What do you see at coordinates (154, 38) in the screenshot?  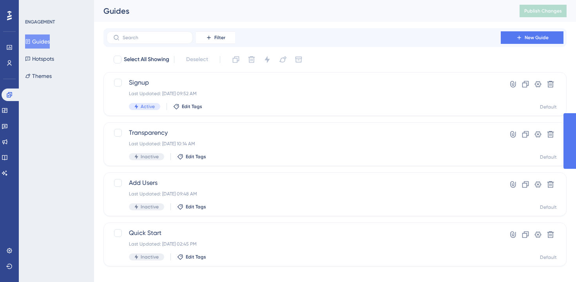 I see `input: Search` at bounding box center [154, 38].